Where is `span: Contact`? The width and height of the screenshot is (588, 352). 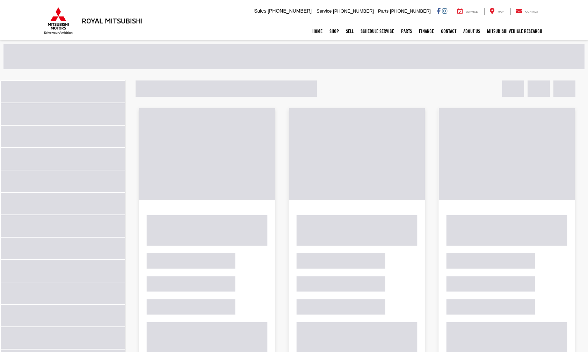 span: Contact is located at coordinates (532, 12).